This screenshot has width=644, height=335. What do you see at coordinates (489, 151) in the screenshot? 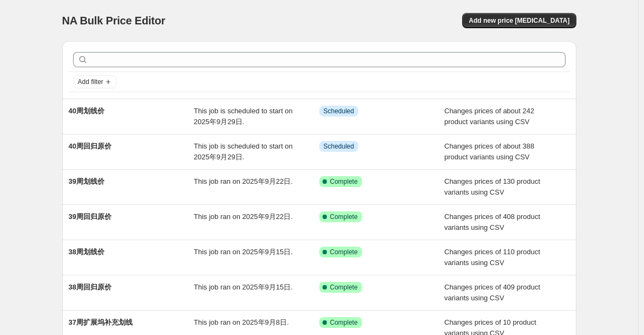
I see `span: Changes prices of about 388 product variants using CSV` at bounding box center [489, 151].